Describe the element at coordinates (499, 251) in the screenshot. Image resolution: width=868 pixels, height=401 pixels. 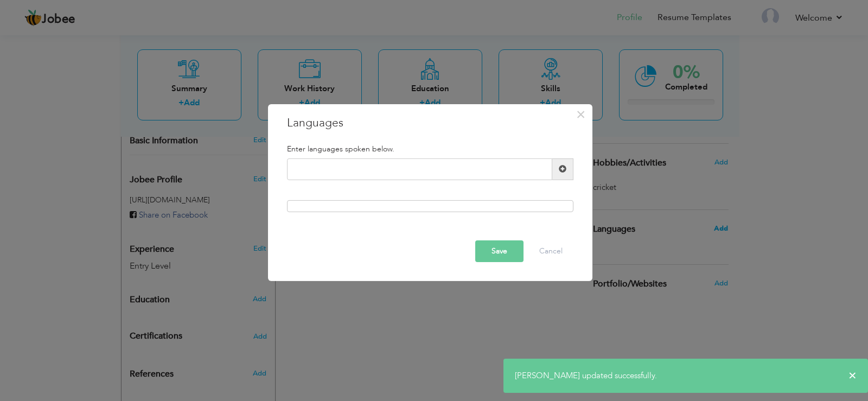
I see `button: Save` at that location.